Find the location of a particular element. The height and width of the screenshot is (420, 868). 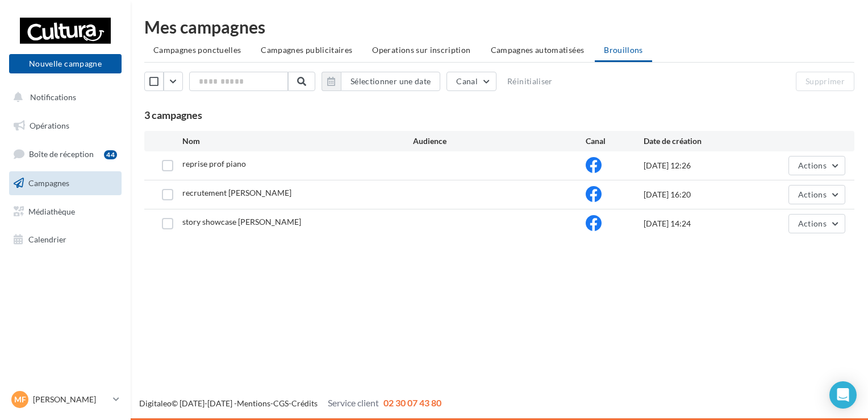

span: Campagnes automatisées is located at coordinates (537, 49).